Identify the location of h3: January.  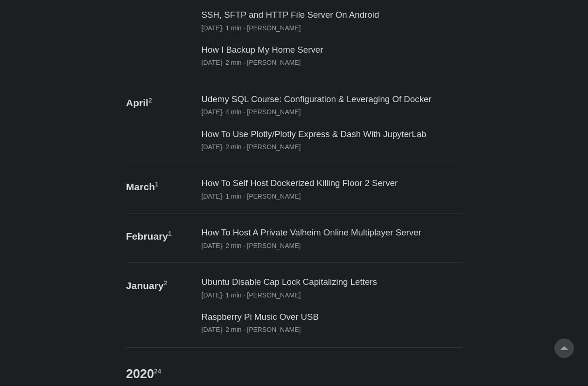
(162, 285).